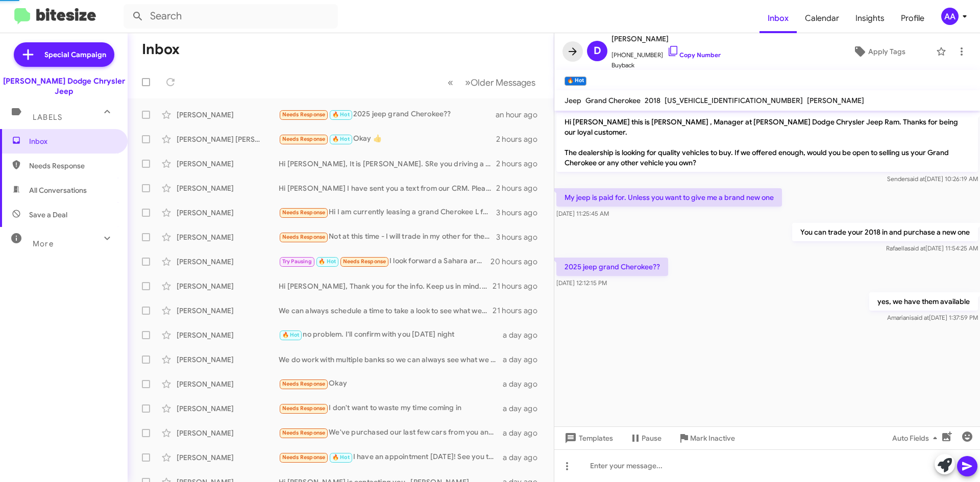 Image resolution: width=980 pixels, height=482 pixels. What do you see at coordinates (950, 16) in the screenshot?
I see `button: AA` at bounding box center [950, 16].